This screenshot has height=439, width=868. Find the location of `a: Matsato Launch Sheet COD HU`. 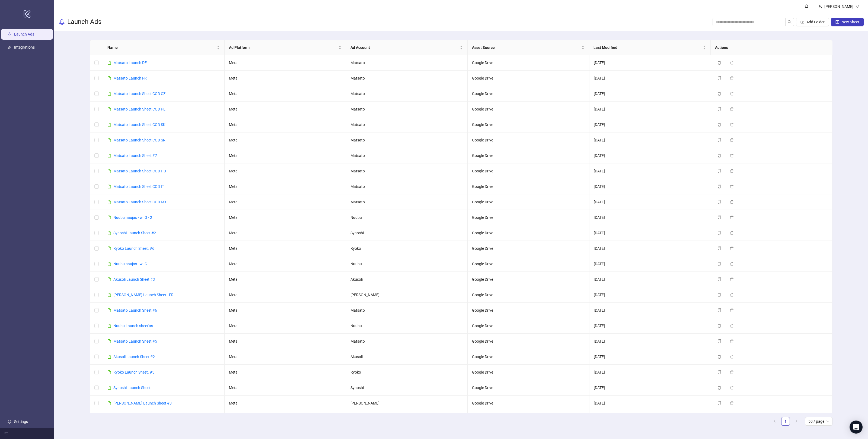

a: Matsato Launch Sheet COD HU is located at coordinates (139, 171).